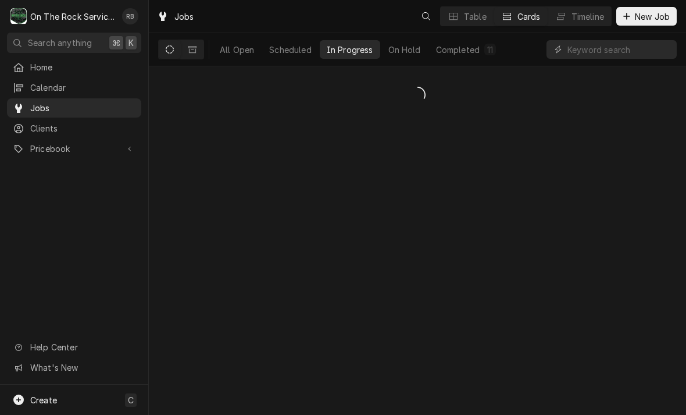  I want to click on span: Home, so click(83, 67).